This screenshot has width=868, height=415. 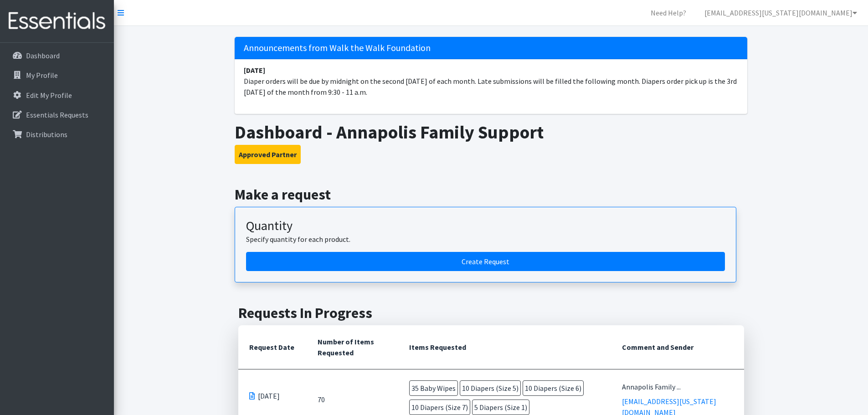 I want to click on h3: Quantity, so click(x=485, y=226).